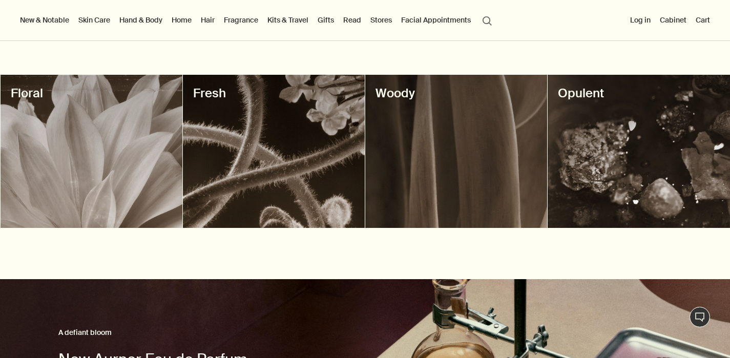 Image resolution: width=730 pixels, height=358 pixels. I want to click on h3: Fresh, so click(273, 93).